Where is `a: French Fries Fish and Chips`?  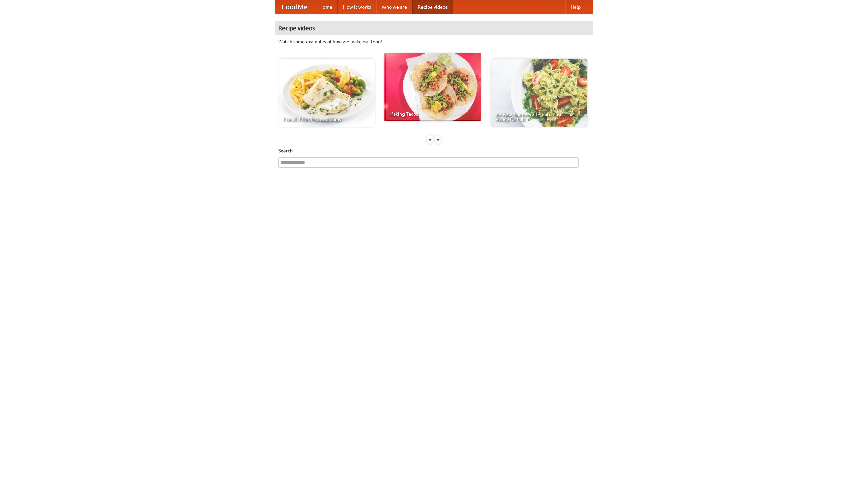
a: French Fries Fish and Chips is located at coordinates (327, 93).